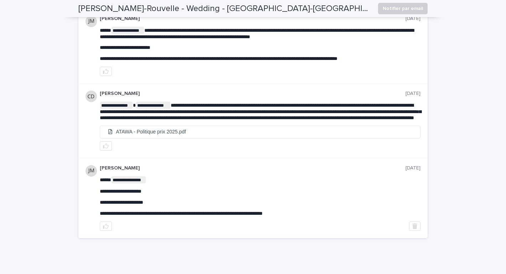 Image resolution: width=506 pixels, height=274 pixels. Describe the element at coordinates (415, 226) in the screenshot. I see `button: Delete post` at that location.